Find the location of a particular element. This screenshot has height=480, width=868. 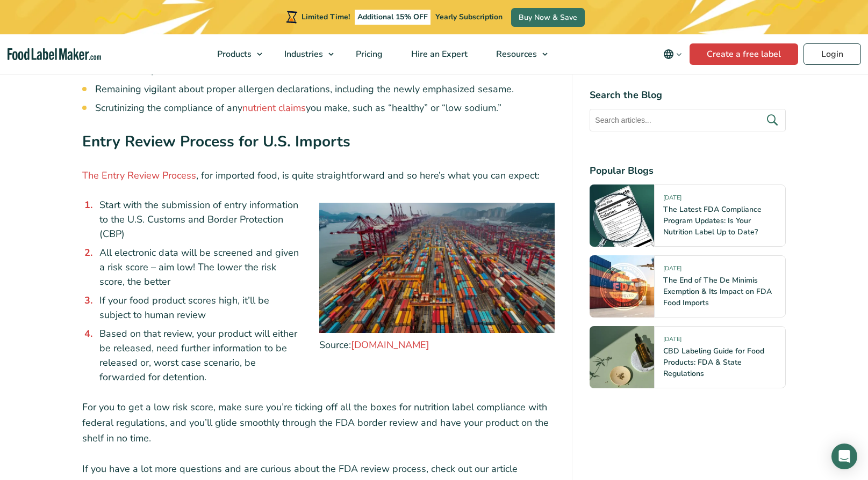

span: Additional 15% OFF is located at coordinates (393, 17).